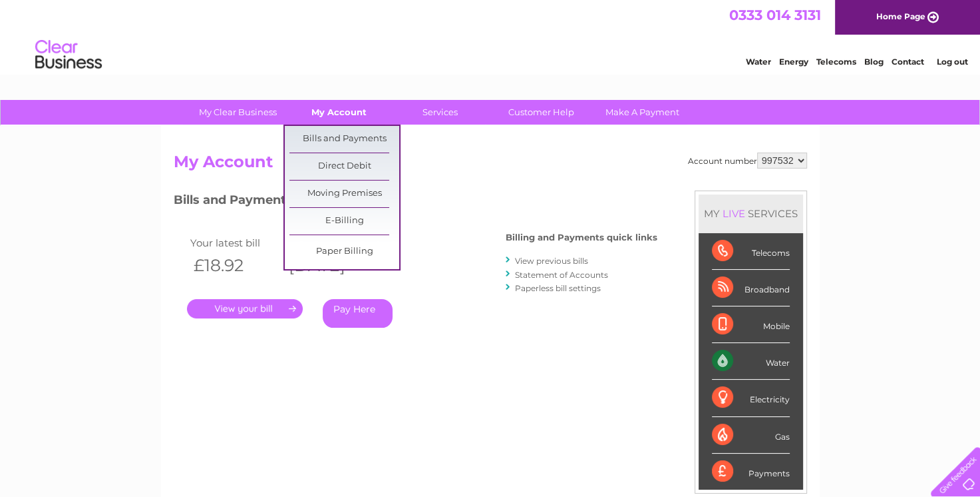  Describe the element at coordinates (440, 112) in the screenshot. I see `a: Services` at that location.